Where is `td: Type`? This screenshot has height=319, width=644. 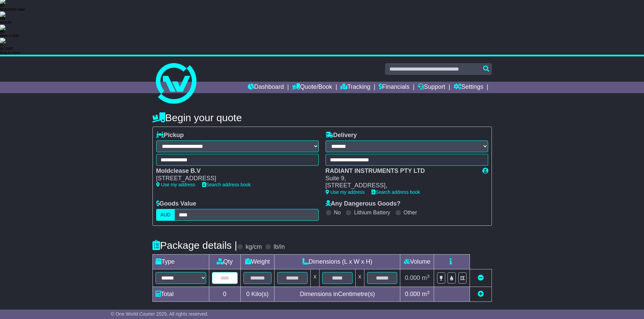 td: Type is located at coordinates (180, 262).